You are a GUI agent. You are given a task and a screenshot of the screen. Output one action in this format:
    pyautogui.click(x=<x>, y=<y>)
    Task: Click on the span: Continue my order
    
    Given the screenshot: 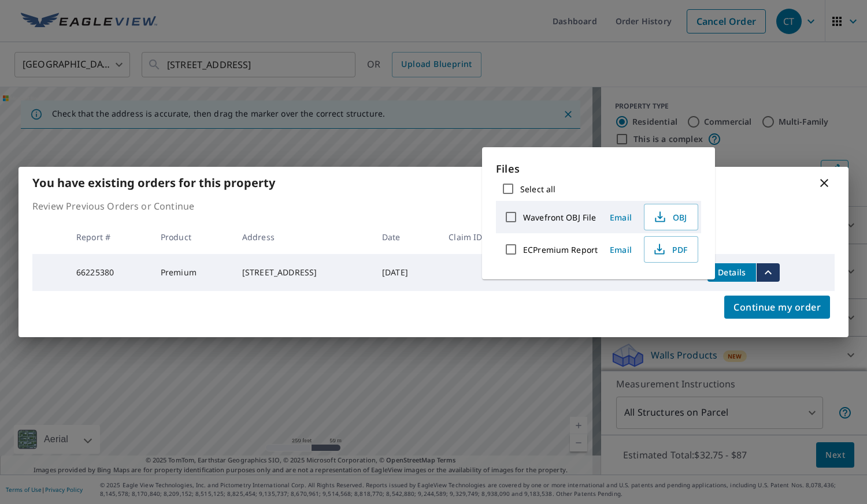 What is the action you would take?
    pyautogui.click(x=777, y=307)
    